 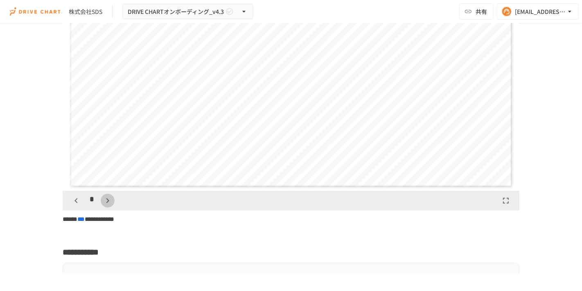 I want to click on div: 株式会社SDS, so click(x=86, y=11).